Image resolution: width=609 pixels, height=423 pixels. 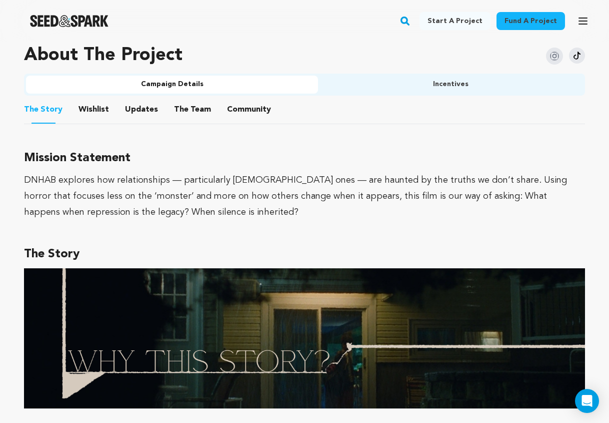 I want to click on img: Seed&Spark Logo Dark Mode, so click(x=69, y=21).